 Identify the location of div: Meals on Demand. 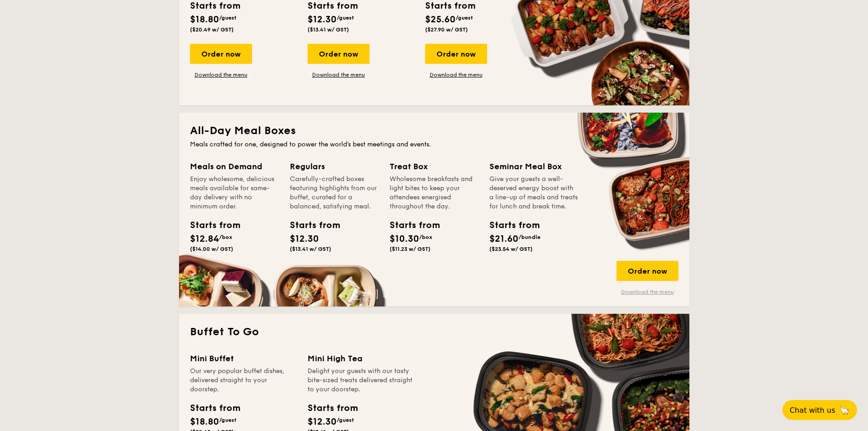
(235, 166).